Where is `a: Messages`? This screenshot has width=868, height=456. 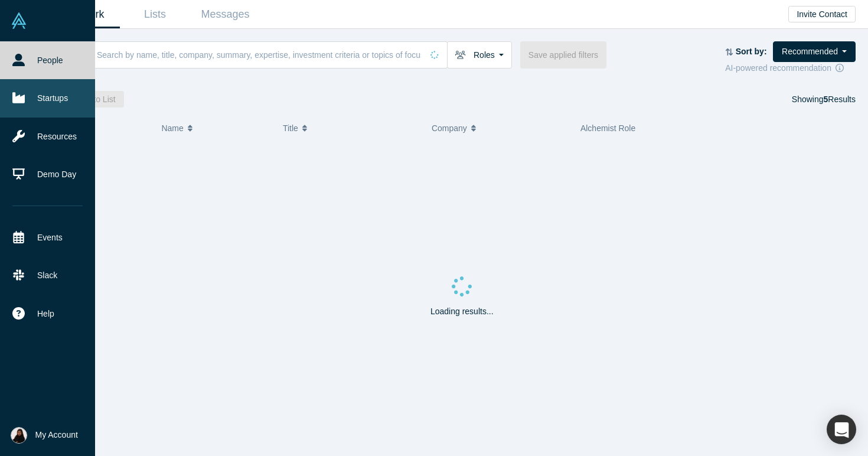 a: Messages is located at coordinates (225, 14).